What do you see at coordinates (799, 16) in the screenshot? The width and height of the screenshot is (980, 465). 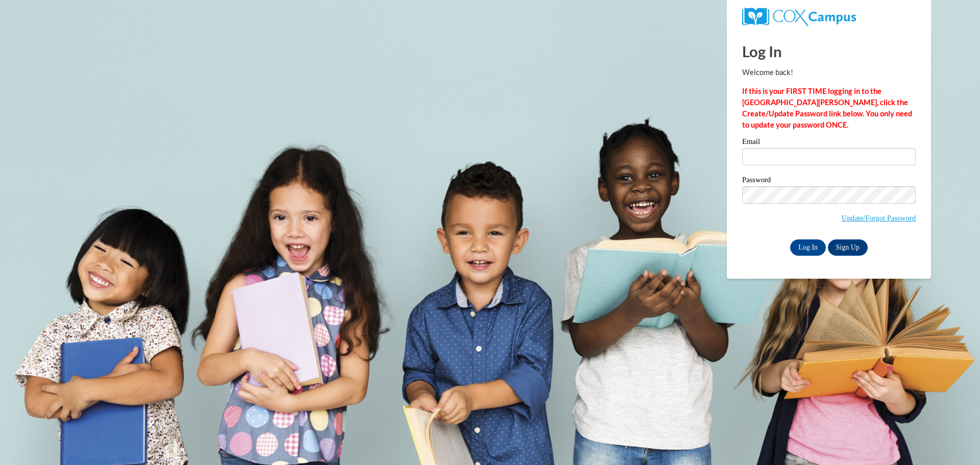 I see `a: COX Campus` at bounding box center [799, 16].